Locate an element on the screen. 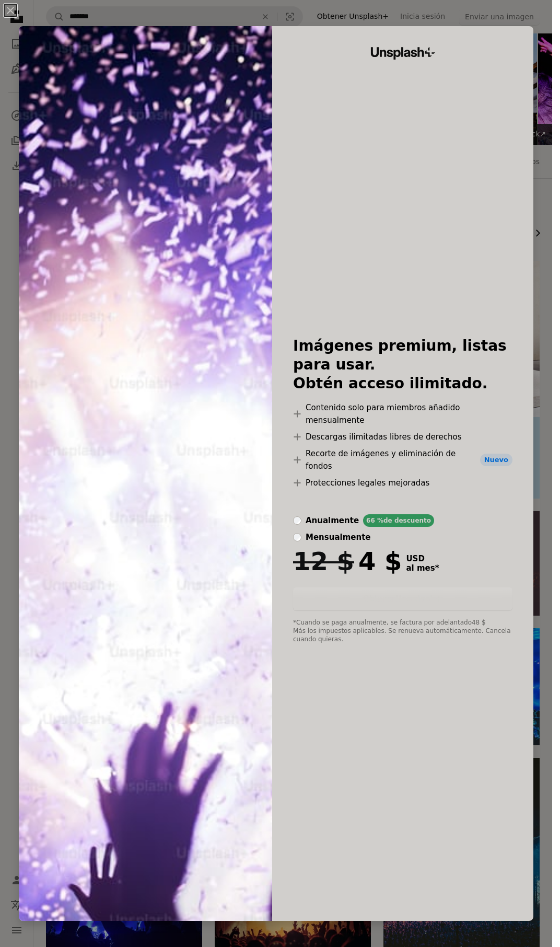 This screenshot has height=947, width=560. li: Protecciones legales mejoradas is located at coordinates (402, 483).